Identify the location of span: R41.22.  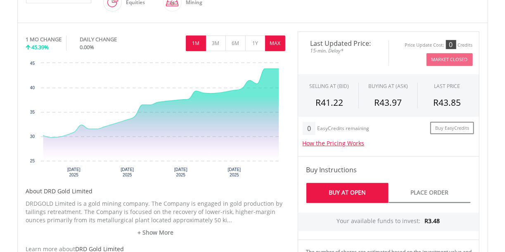
(329, 102).